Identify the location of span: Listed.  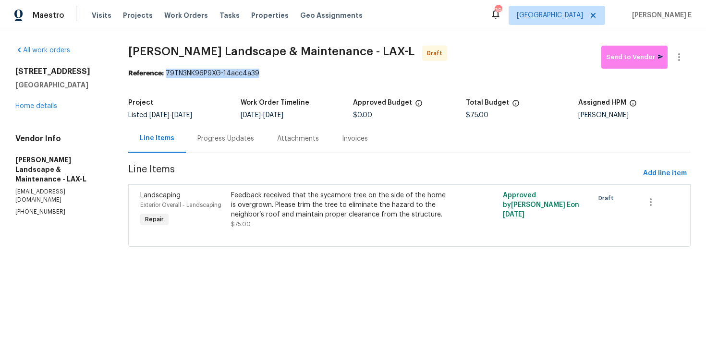
(160, 115).